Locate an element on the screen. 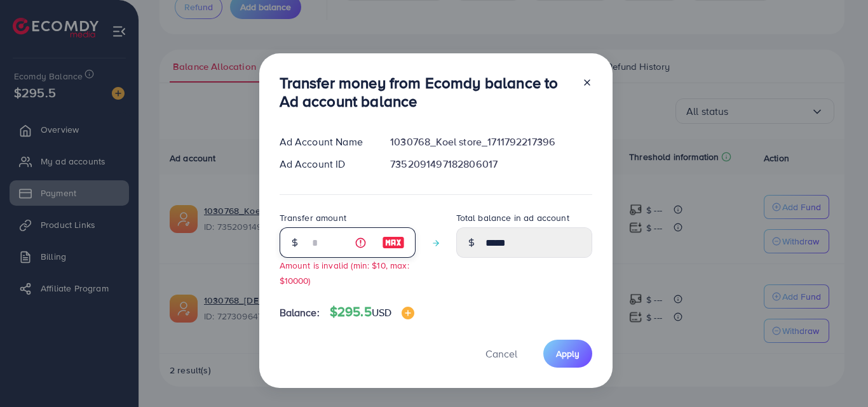 The width and height of the screenshot is (868, 407). div: 7352091497182806017 is located at coordinates (490, 164).